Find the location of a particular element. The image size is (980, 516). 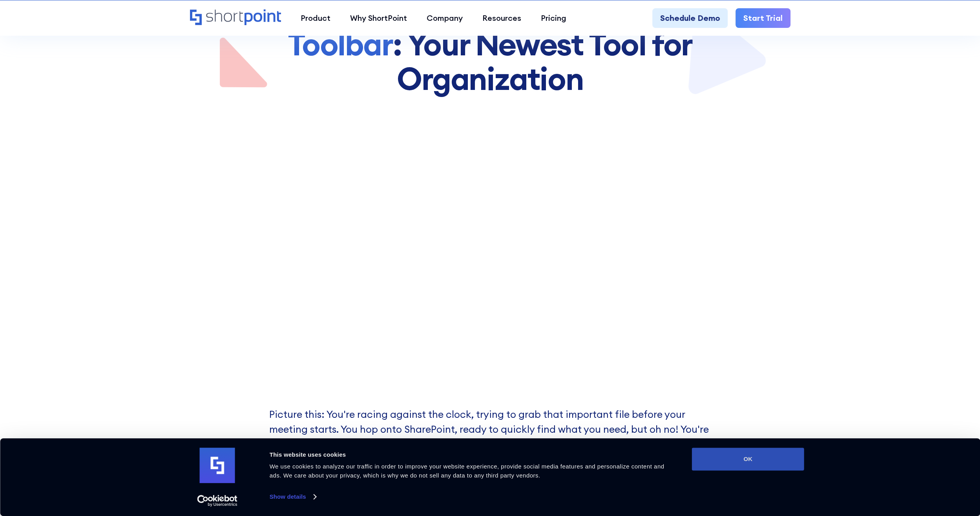

div: Company is located at coordinates (445, 18).